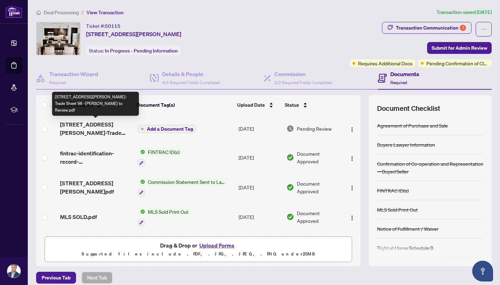 This screenshot has height=285, width=500. I want to click on button: Submit for Admin Review, so click(460, 48).